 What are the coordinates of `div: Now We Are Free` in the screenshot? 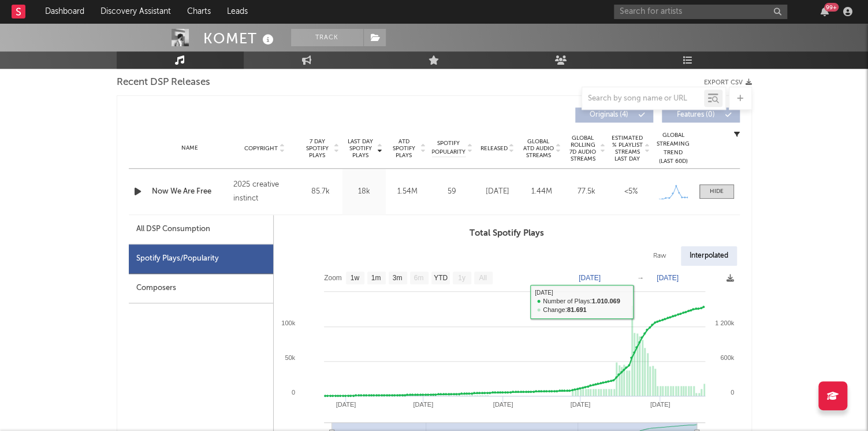 It's located at (189, 192).